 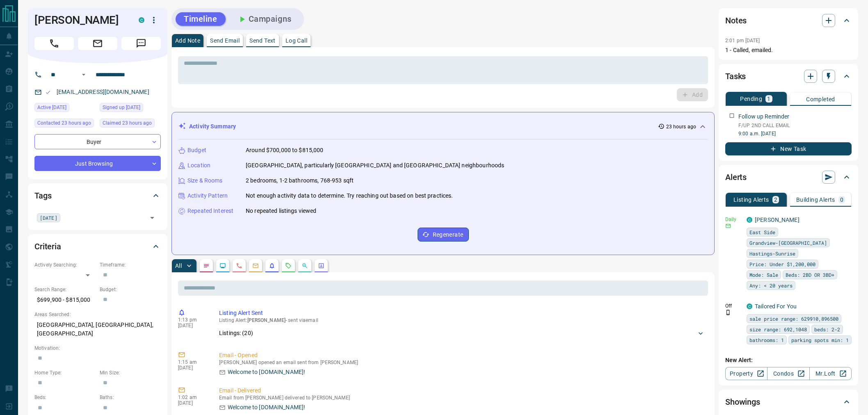 I want to click on p: Not enough activity data to determine. Try reaching out based on best practices., so click(x=349, y=195).